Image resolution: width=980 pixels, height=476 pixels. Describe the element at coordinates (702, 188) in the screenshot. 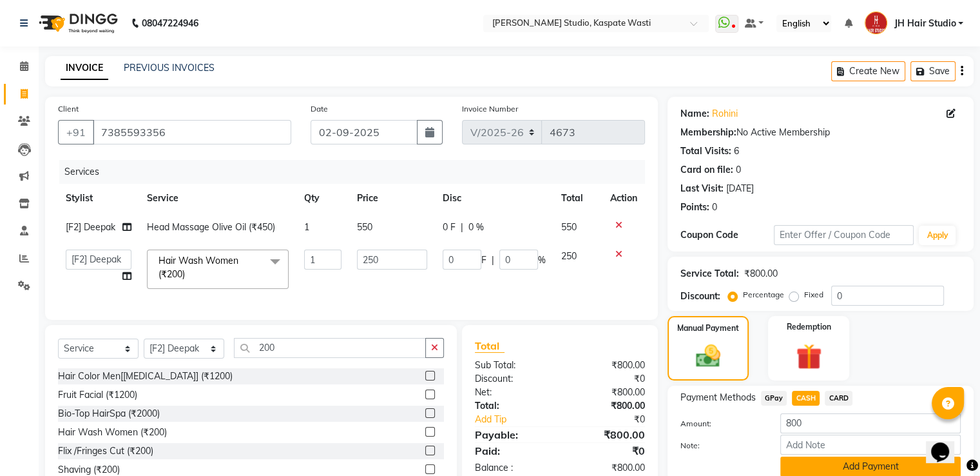

I see `div: Last Visit:` at that location.